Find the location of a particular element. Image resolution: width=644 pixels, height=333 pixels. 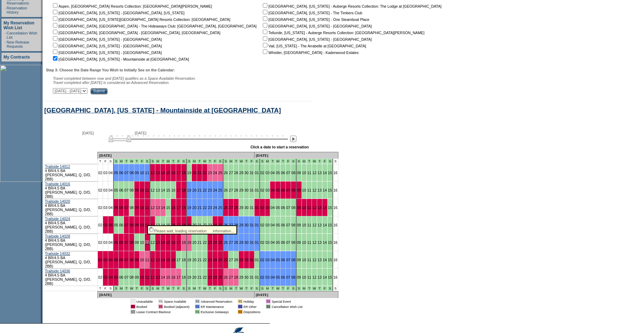

a: 11 is located at coordinates (147, 242).